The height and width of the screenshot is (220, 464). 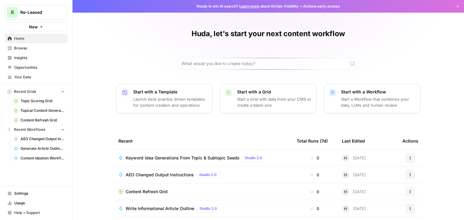 I want to click on button: Workspace: Re-Leased, so click(x=36, y=12).